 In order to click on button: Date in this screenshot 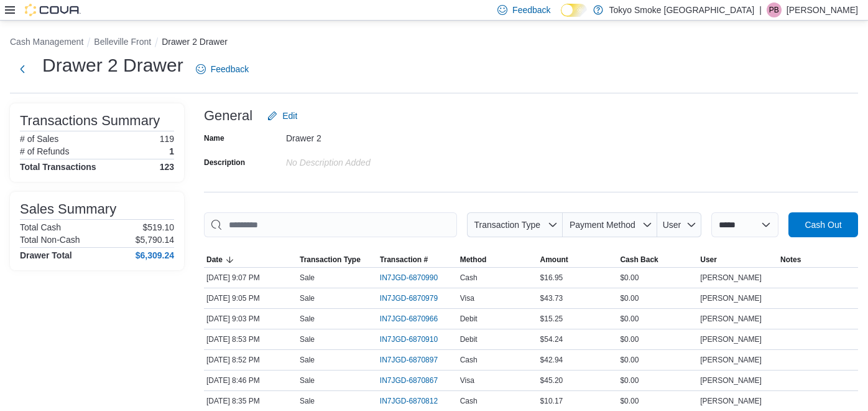, I will do `click(250, 259)`.